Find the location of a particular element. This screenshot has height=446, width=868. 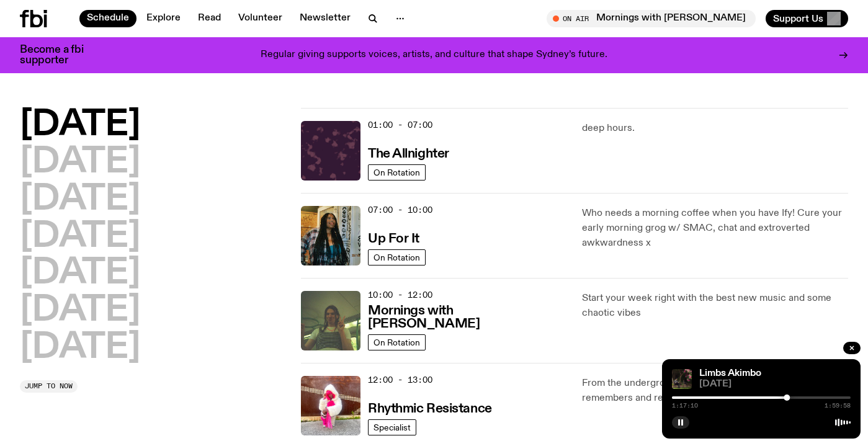

a: Up For It is located at coordinates (394, 238).